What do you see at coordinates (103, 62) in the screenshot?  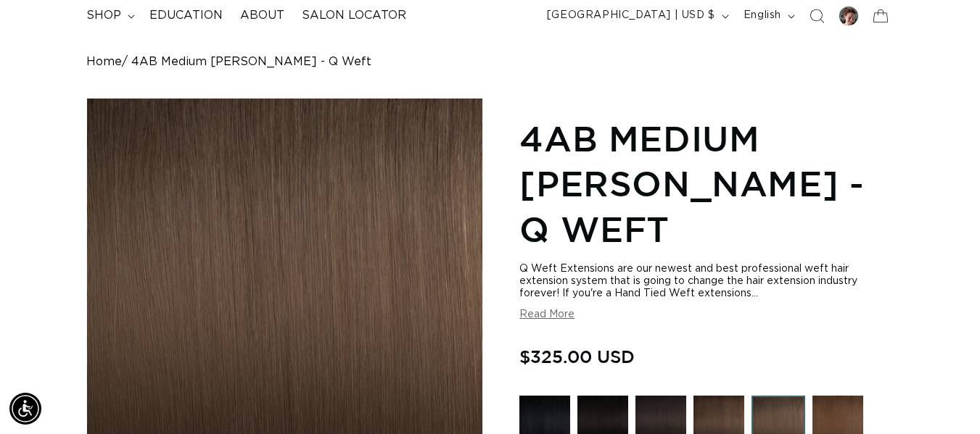 I see `a: Home` at bounding box center [103, 62].